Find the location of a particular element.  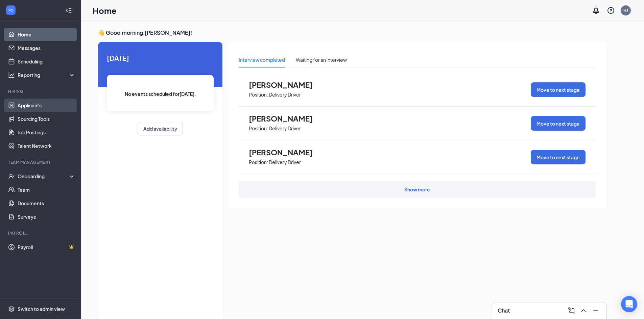

a: Team is located at coordinates (47, 190).